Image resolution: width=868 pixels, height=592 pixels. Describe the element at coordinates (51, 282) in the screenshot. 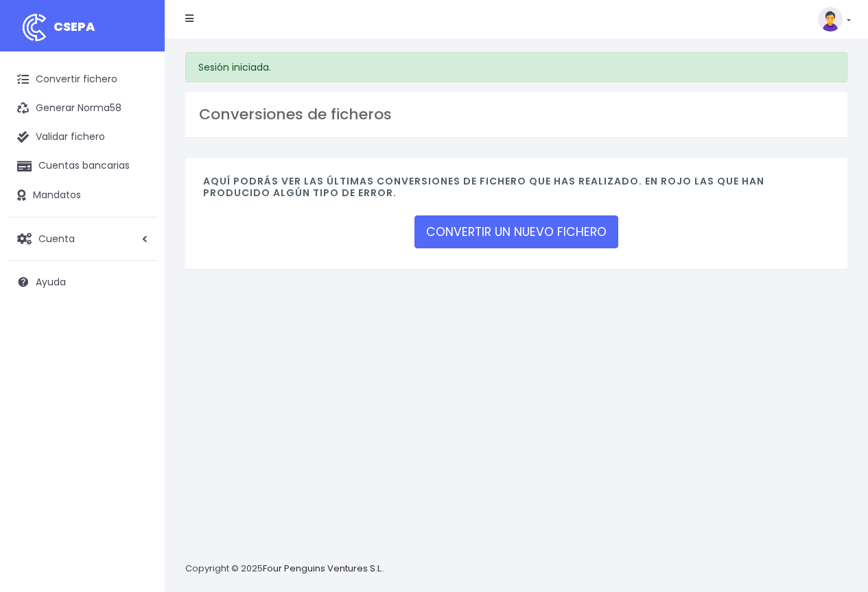

I see `span: Ayuda` at that location.